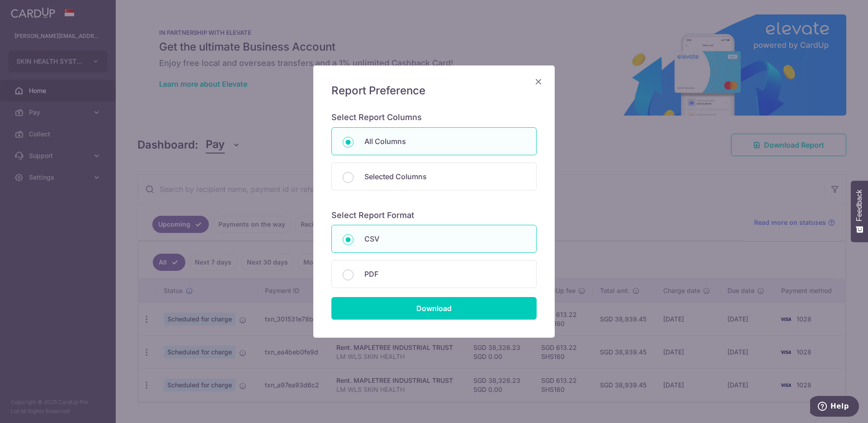 Image resolution: width=868 pixels, height=423 pixels. I want to click on button: Close, so click(538, 81).